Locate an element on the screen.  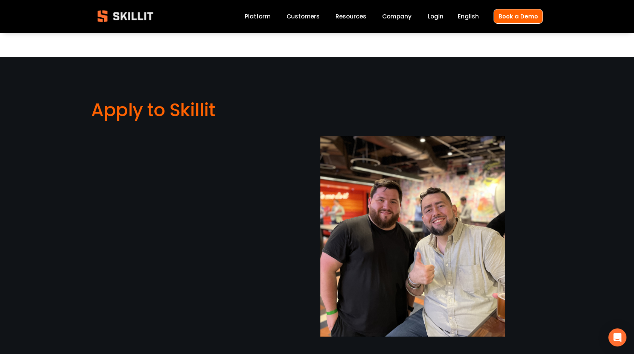
div: Open Intercom Messenger is located at coordinates (618, 338).